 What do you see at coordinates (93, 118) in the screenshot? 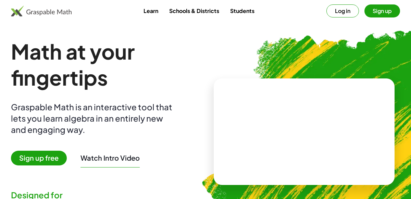
I see `div: Graspable Math is an interactive tool that lets you learn algebra in an entirely new and engaging...` at bounding box center [93, 118].